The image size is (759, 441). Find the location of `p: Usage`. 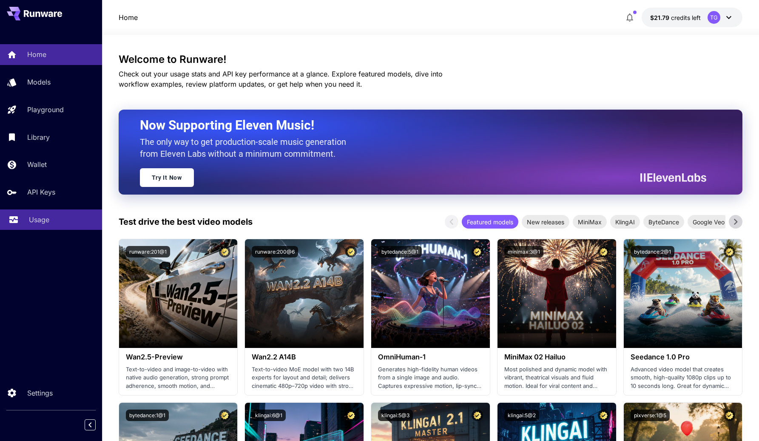

p: Usage is located at coordinates (39, 220).